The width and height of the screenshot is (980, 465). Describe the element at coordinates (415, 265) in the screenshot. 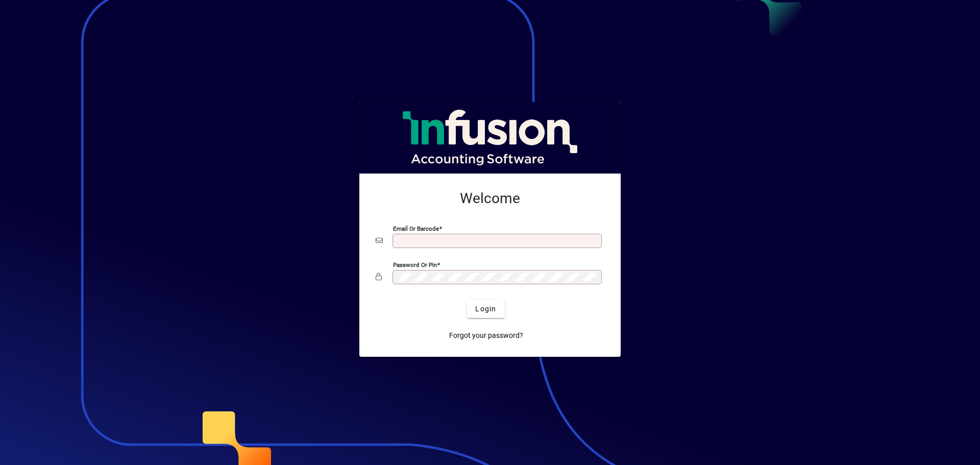

I see `mat-label: Password or Pin` at that location.